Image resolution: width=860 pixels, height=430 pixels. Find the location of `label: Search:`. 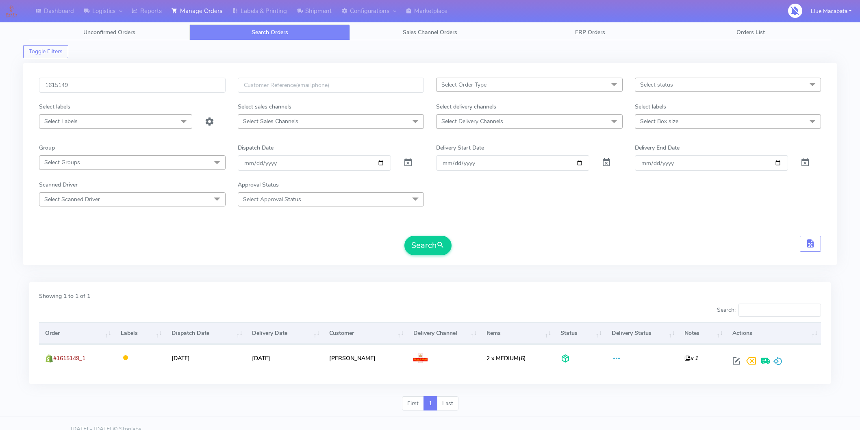

label: Search: is located at coordinates (769, 310).